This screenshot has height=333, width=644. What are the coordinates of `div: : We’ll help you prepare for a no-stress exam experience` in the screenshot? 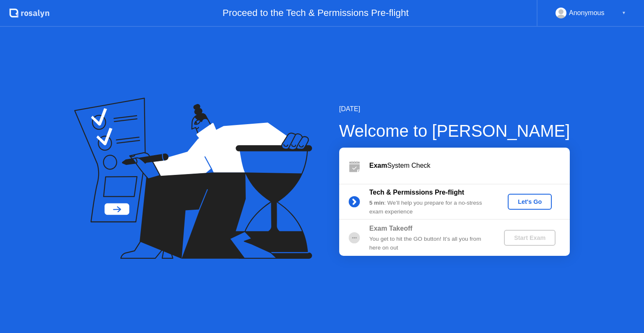 It's located at (430, 207).